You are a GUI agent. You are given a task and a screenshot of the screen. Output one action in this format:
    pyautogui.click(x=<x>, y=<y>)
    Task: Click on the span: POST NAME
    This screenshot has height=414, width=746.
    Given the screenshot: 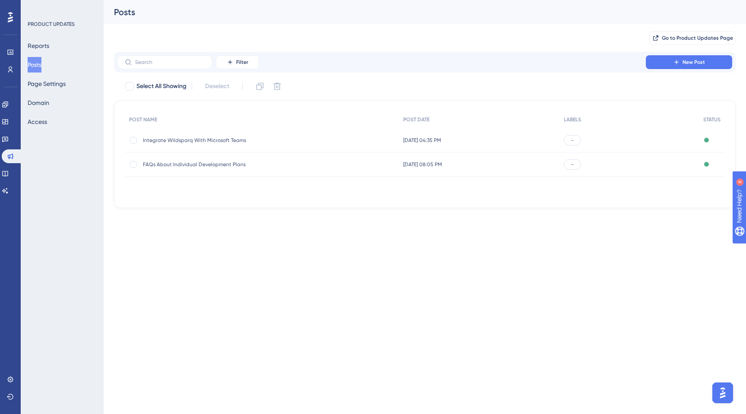 What is the action you would take?
    pyautogui.click(x=143, y=120)
    